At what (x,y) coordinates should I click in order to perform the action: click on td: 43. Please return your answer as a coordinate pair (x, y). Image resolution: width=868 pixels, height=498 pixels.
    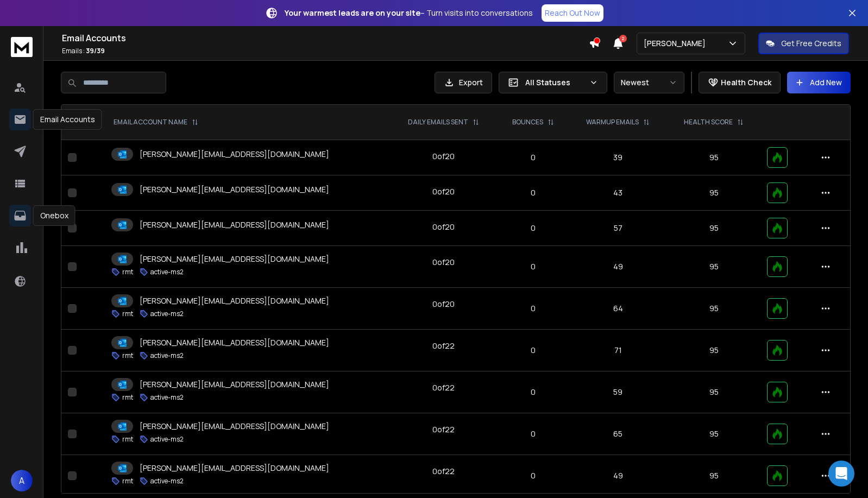
    Looking at the image, I should click on (618, 193).